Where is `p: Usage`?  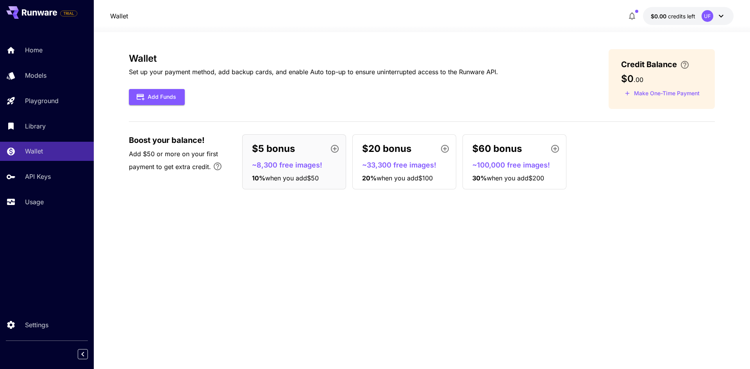
p: Usage is located at coordinates (34, 202).